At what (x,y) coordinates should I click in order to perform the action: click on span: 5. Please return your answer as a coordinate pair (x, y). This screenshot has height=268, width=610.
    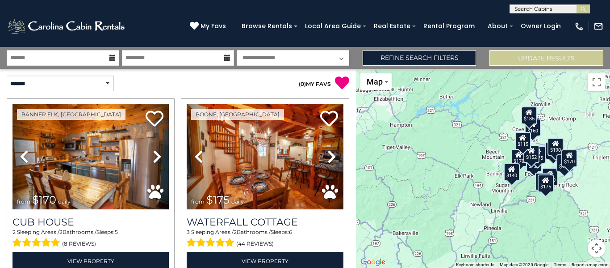
    Looking at the image, I should click on (116, 231).